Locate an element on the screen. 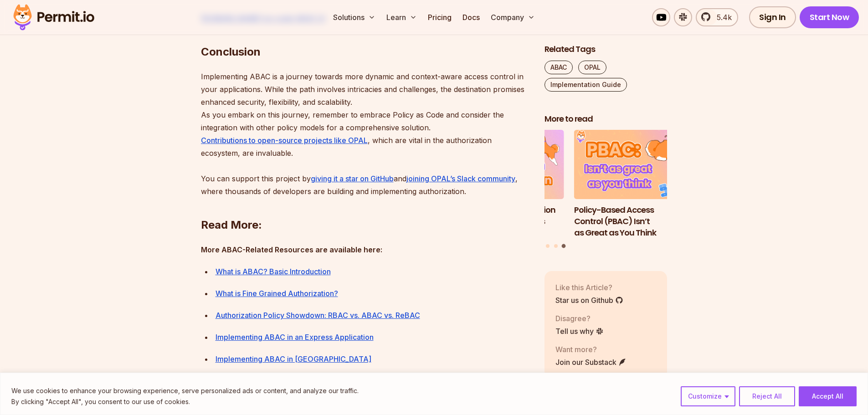  button: Customize is located at coordinates (708, 396).